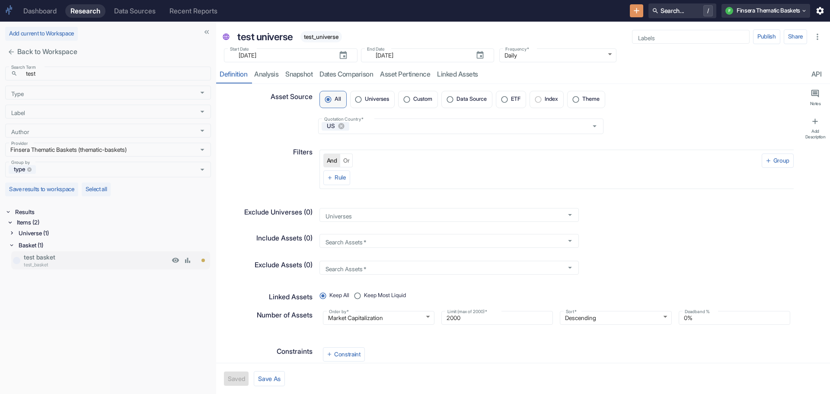  I want to click on button: And, so click(332, 160).